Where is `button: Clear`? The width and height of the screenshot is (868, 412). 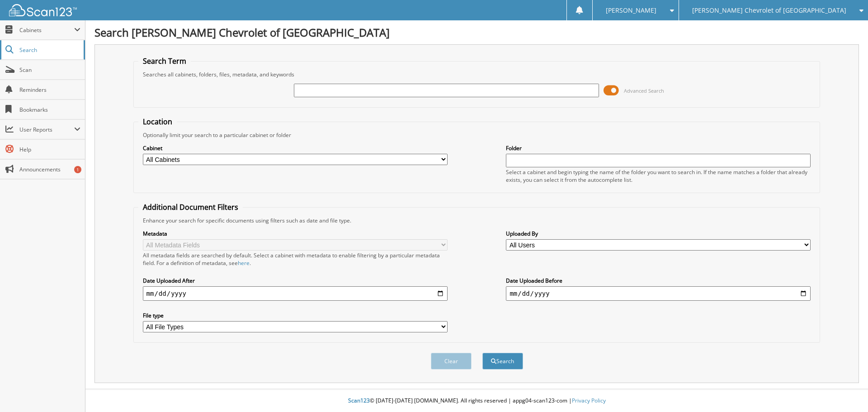 button: Clear is located at coordinates (452, 360).